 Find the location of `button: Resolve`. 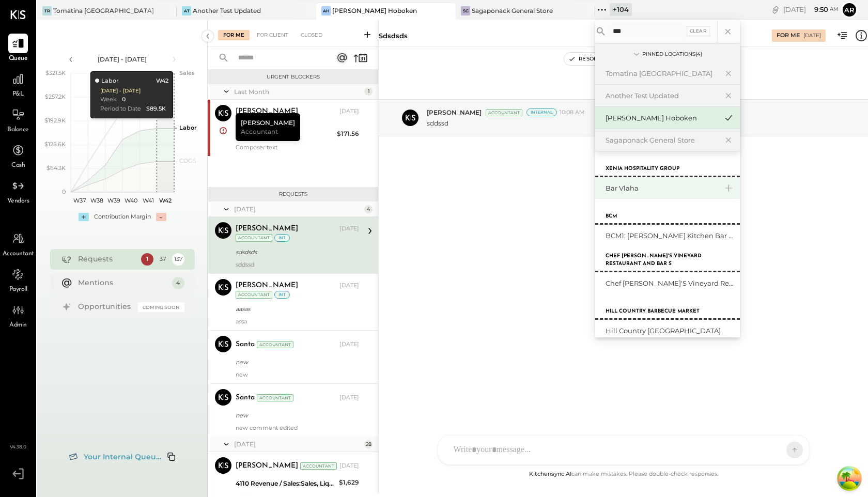

button: Resolve is located at coordinates (586, 59).